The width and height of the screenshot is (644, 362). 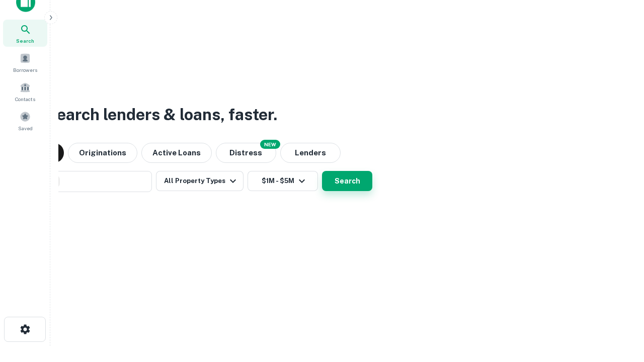 What do you see at coordinates (25, 62) in the screenshot?
I see `a: Borrowers` at bounding box center [25, 62].